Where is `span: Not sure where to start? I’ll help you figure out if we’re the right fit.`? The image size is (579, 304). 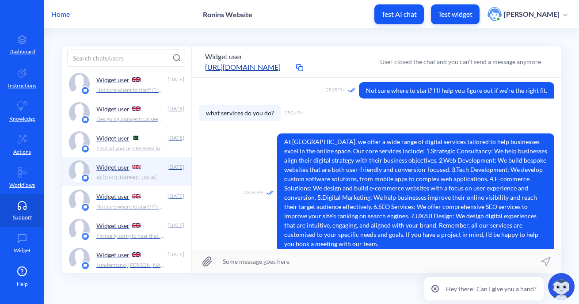
span: Not sure where to start? I’ll help you figure out if we’re the right fit. is located at coordinates (456, 90).